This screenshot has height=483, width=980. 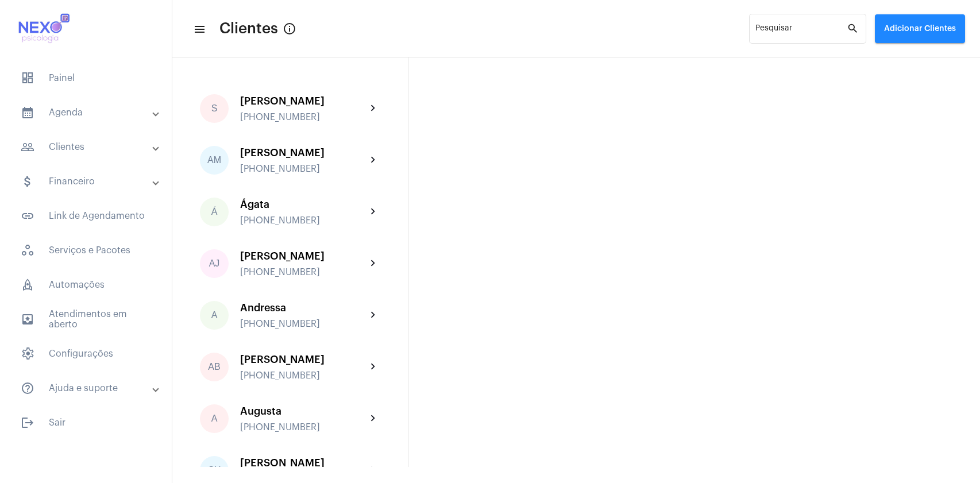 I want to click on span: Serviços e Pacotes, so click(x=86, y=251).